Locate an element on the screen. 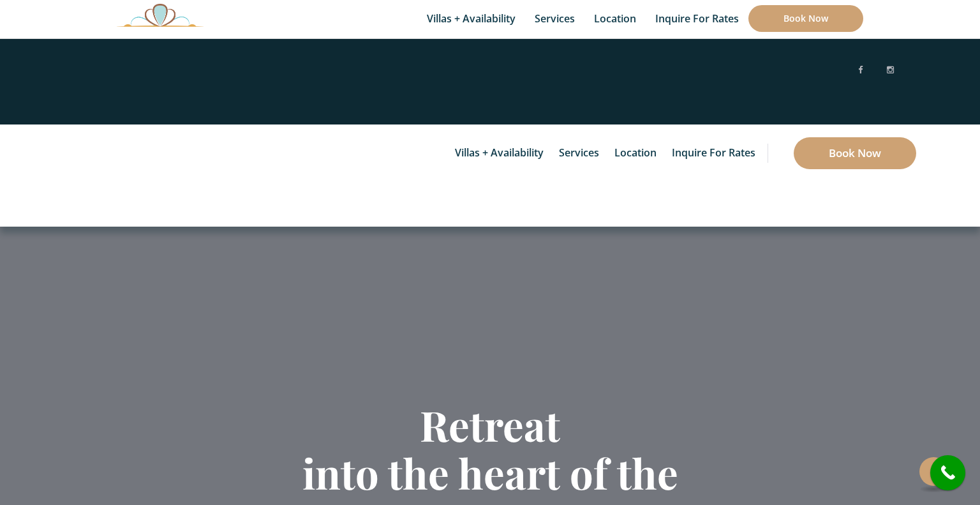 Image resolution: width=980 pixels, height=505 pixels. a: Villas + Availability is located at coordinates (499, 153).